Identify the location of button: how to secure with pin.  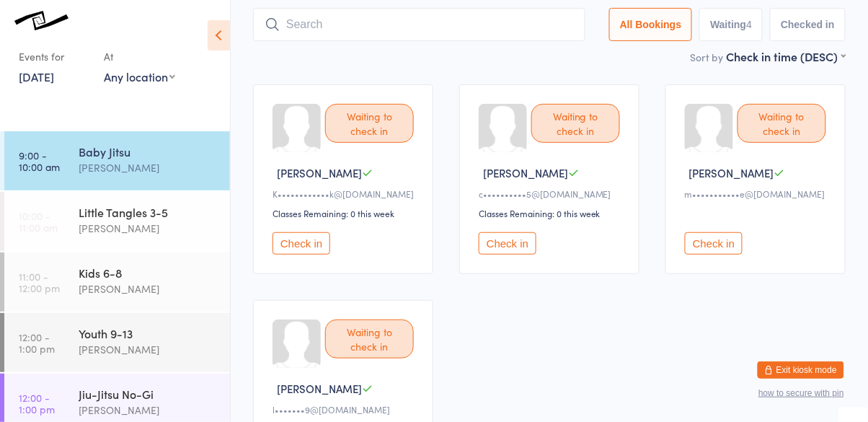
(801, 393).